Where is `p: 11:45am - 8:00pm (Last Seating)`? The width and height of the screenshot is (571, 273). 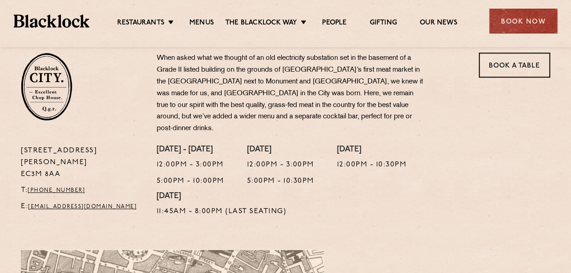
p: 11:45am - 8:00pm (Last Seating) is located at coordinates (222, 212).